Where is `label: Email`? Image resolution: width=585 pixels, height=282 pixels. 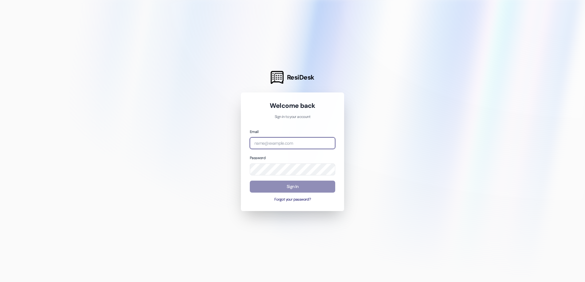 label: Email is located at coordinates (254, 132).